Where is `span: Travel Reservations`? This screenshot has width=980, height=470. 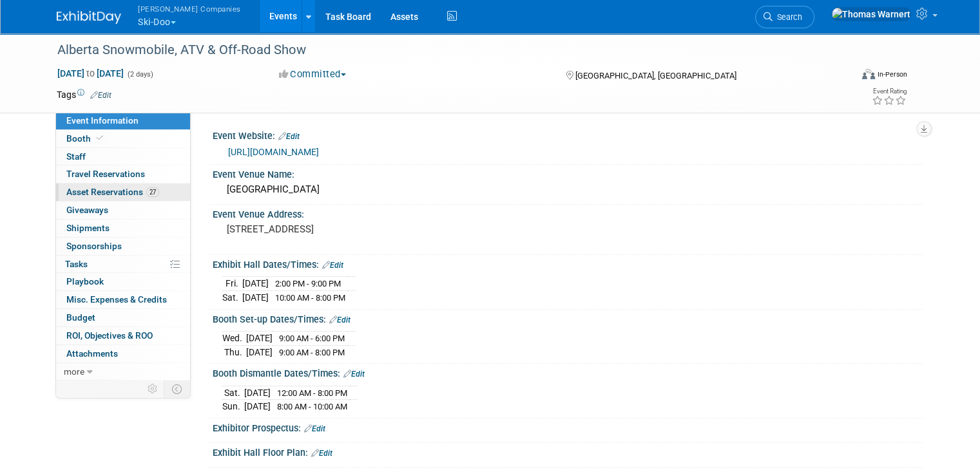 span: Travel Reservations is located at coordinates (106, 173).